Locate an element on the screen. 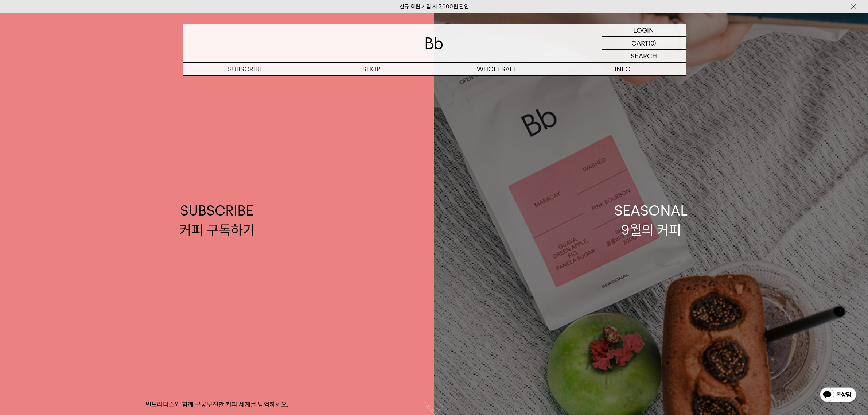 This screenshot has width=868, height=415. p: CART is located at coordinates (640, 43).